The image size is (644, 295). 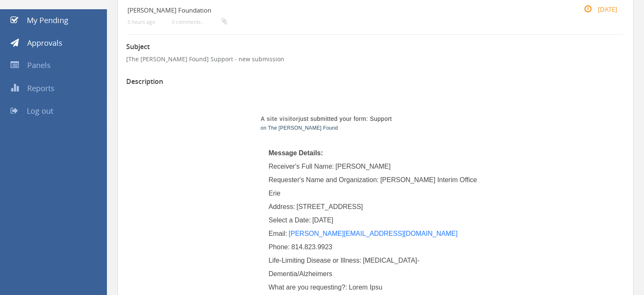 What do you see at coordinates (308, 287) in the screenshot?
I see `span: What are you requesting?:` at bounding box center [308, 287].